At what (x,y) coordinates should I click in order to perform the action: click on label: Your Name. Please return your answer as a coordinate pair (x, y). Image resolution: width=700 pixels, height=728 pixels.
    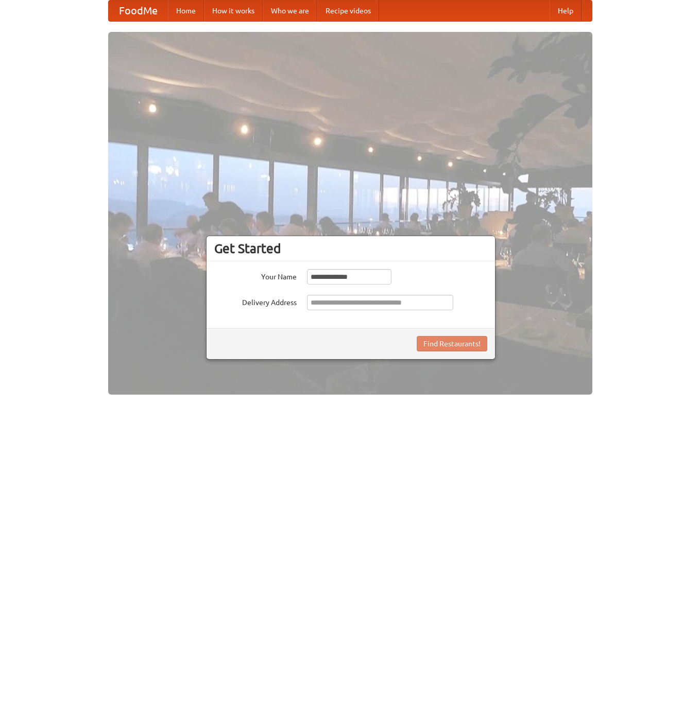
    Looking at the image, I should click on (255, 276).